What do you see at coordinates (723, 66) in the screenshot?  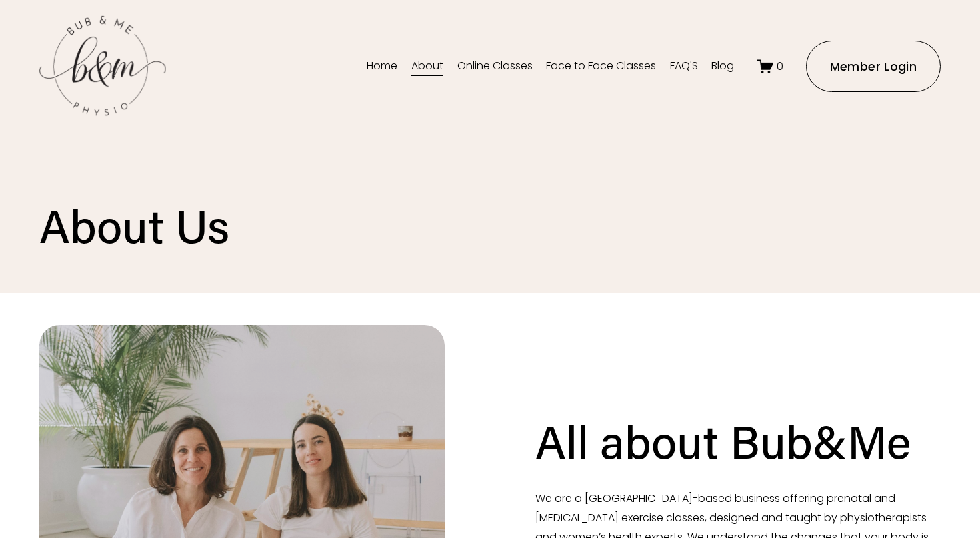 I see `a: Blog` at bounding box center [723, 66].